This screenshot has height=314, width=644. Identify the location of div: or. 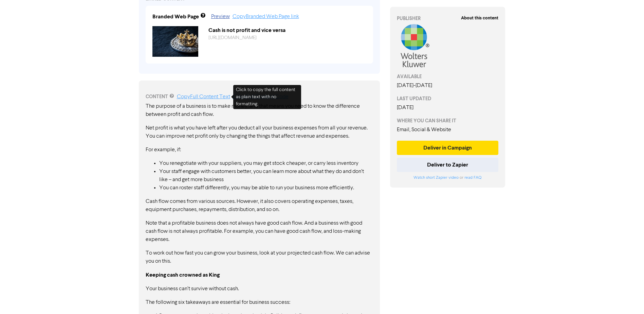
(448, 178).